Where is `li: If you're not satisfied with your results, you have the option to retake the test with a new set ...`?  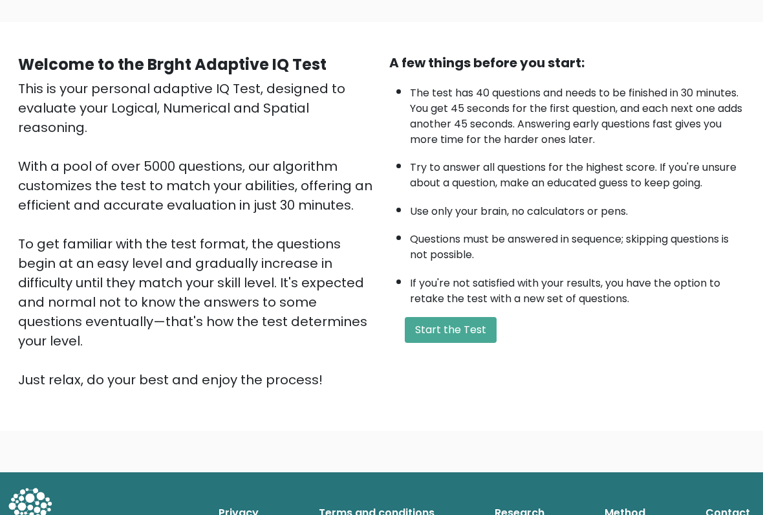
li: If you're not satisfied with your results, you have the option to retake the test with a new set ... is located at coordinates (577, 288).